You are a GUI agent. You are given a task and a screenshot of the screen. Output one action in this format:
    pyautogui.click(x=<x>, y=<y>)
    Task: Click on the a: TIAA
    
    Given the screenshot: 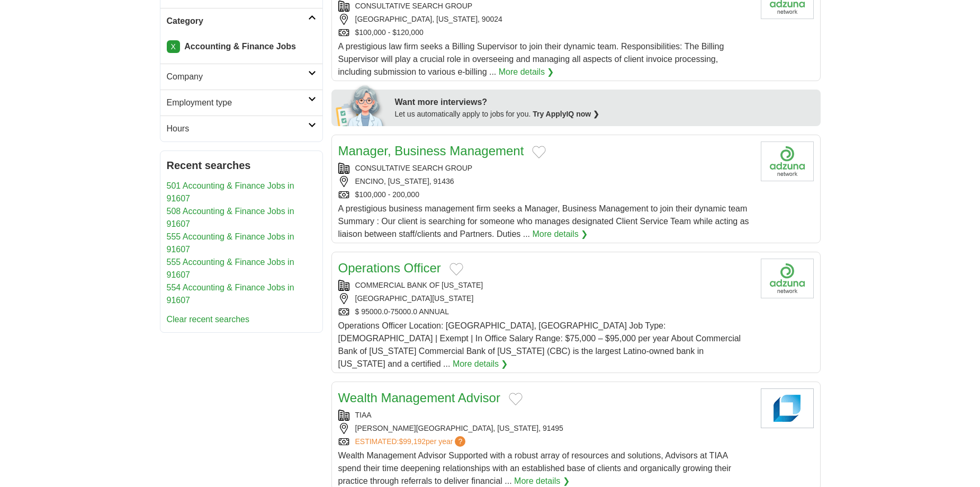 What is the action you would take?
    pyautogui.click(x=363, y=415)
    